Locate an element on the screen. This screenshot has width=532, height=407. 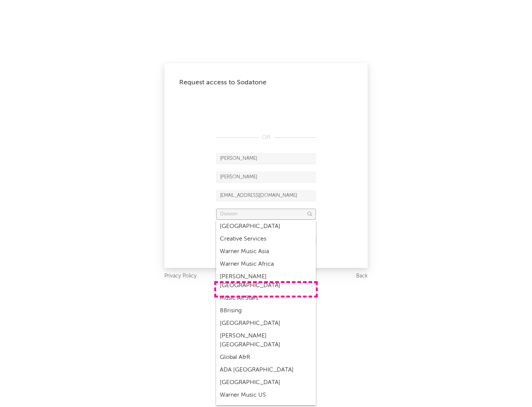
a: Privacy Policy is located at coordinates (180, 276).